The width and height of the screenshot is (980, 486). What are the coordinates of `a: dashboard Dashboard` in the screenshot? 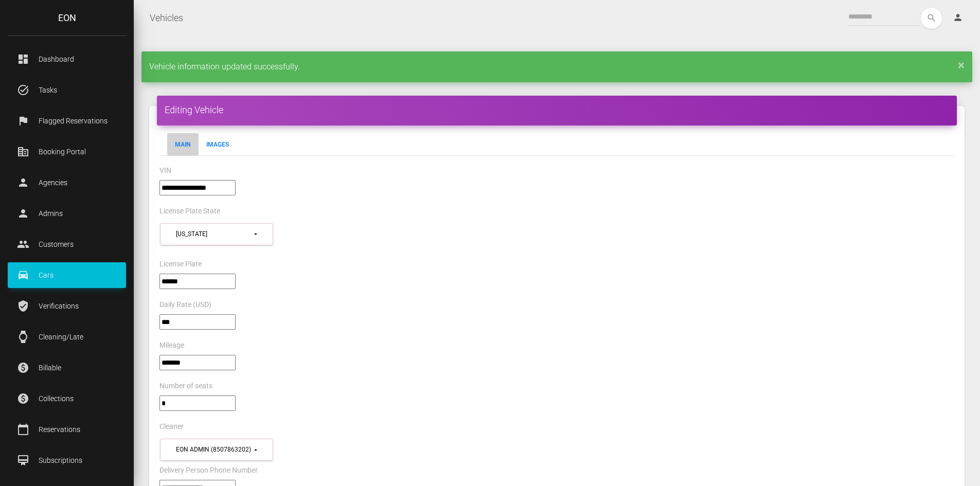 It's located at (67, 59).